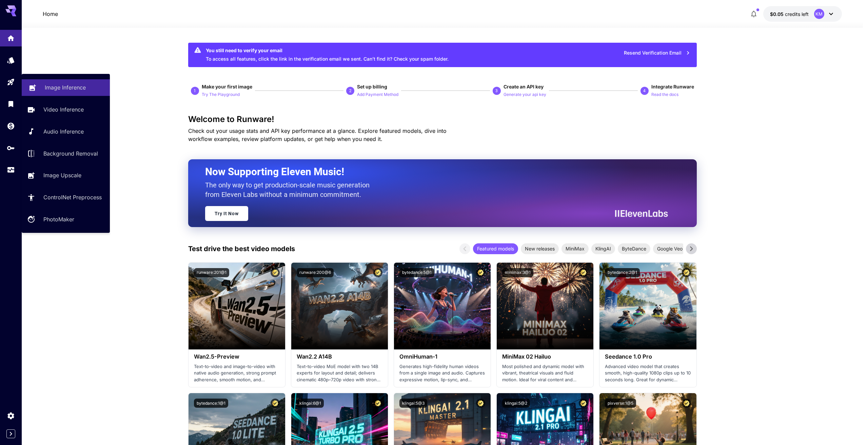 Image resolution: width=868 pixels, height=445 pixels. Describe the element at coordinates (62, 175) in the screenshot. I see `p: Image Upscale` at that location.